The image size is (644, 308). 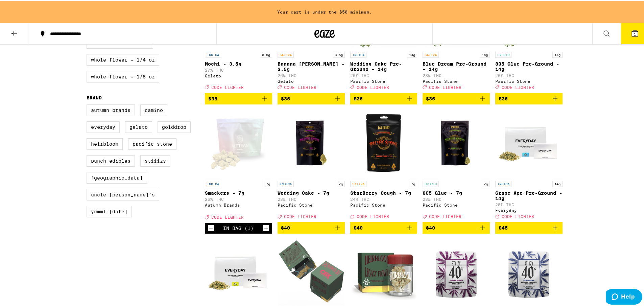 I want to click on img: Everyday - Bubble Gum Pre-Ground - 14g, so click(x=238, y=271).